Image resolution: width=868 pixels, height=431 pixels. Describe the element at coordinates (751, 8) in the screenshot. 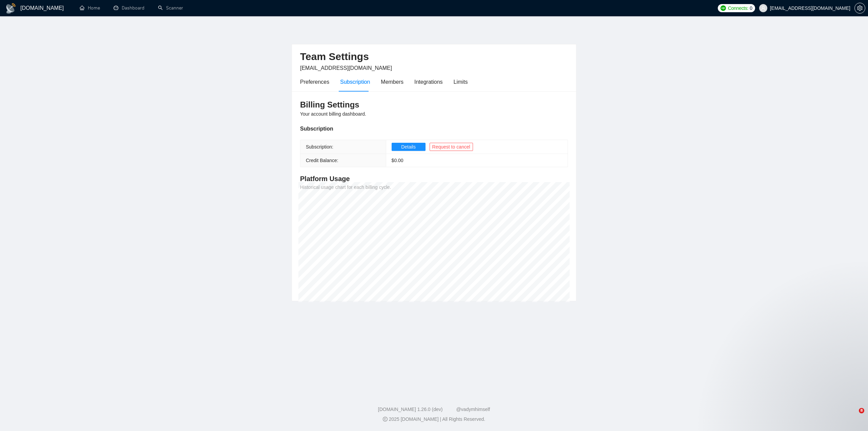

I see `span: 0` at that location.